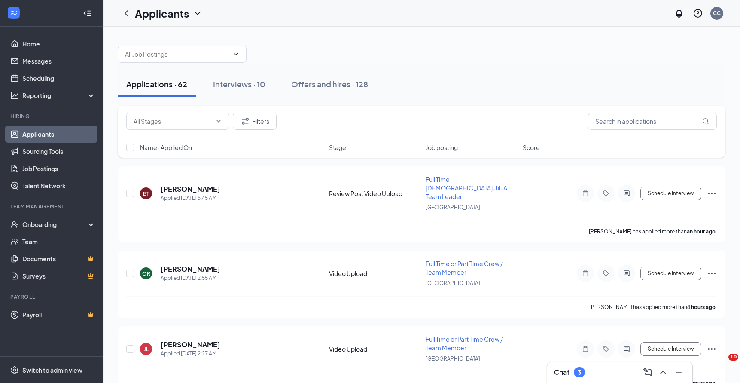 This screenshot has height=383, width=740. Describe the element at coordinates (52, 296) in the screenshot. I see `div: Payroll` at that location.